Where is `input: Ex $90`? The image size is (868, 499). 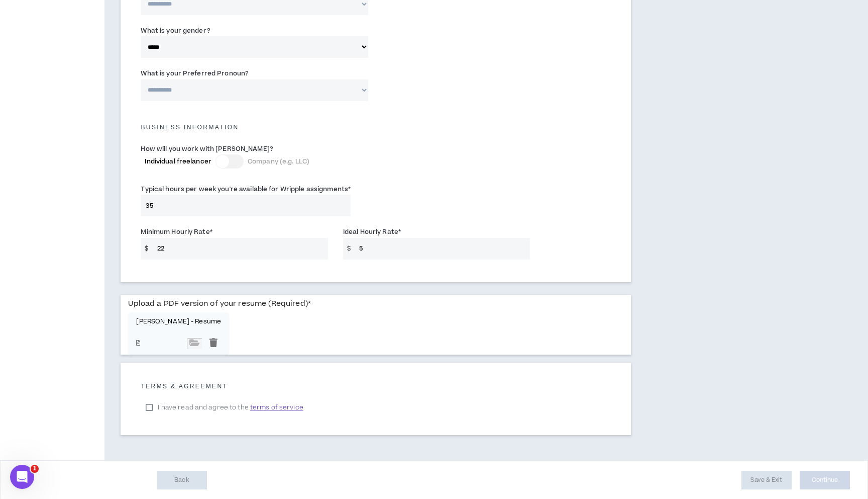 input: Ex $90 is located at coordinates (442, 248).